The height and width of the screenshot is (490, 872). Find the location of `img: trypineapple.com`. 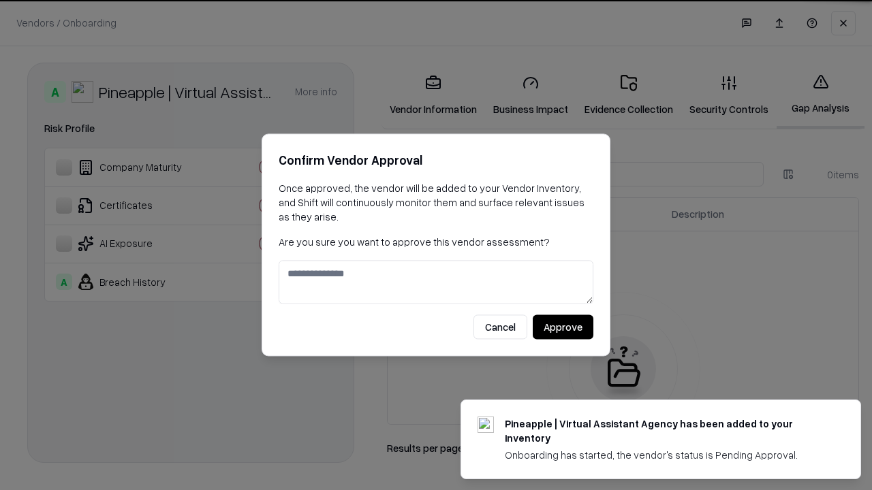

img: trypineapple.com is located at coordinates (486, 425).